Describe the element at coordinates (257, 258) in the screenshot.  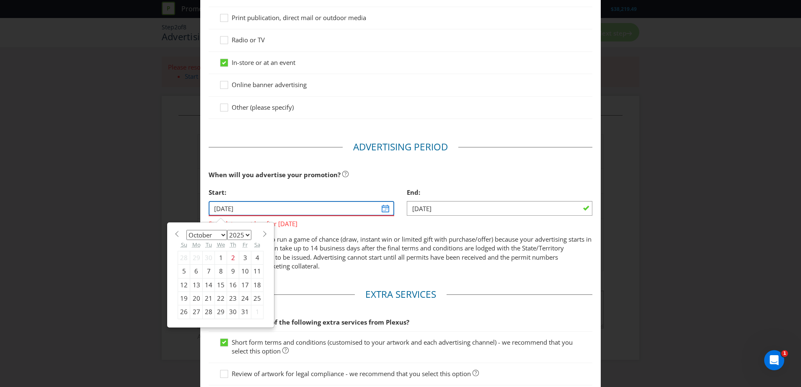
I see `div: 4` at that location.